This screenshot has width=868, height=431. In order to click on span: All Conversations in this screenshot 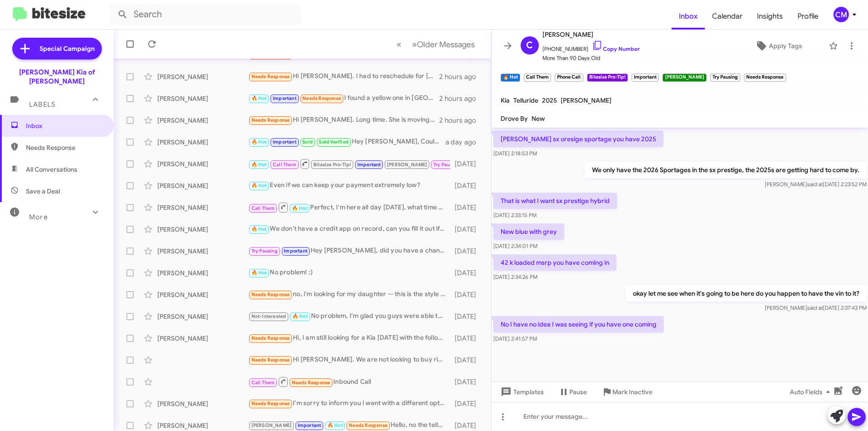, I will do `click(52, 170)`.